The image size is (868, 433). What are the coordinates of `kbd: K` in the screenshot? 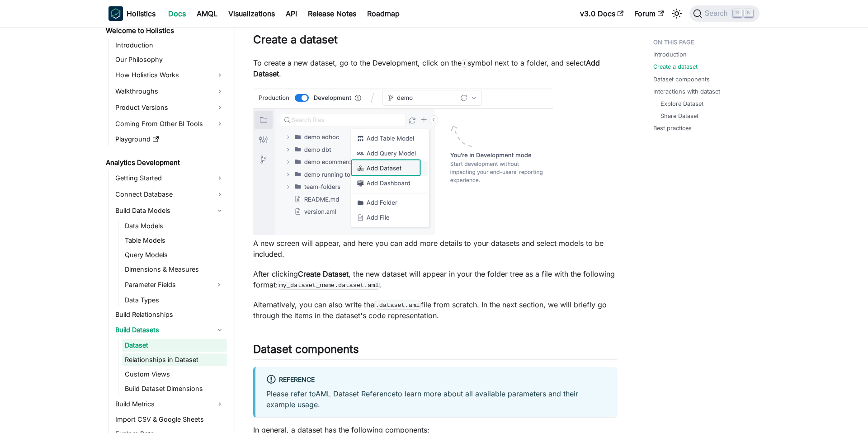 It's located at (748, 13).